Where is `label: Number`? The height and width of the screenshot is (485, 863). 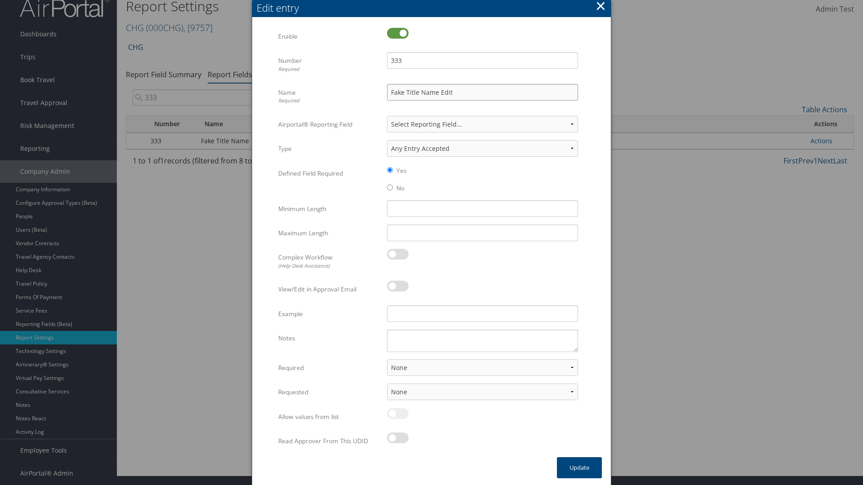 label: Number is located at coordinates (329, 64).